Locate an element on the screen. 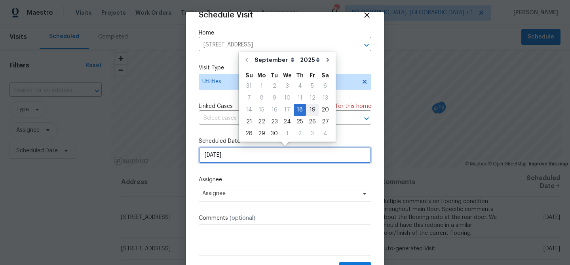 The height and width of the screenshot is (265, 570). div: 9 is located at coordinates (274, 98).